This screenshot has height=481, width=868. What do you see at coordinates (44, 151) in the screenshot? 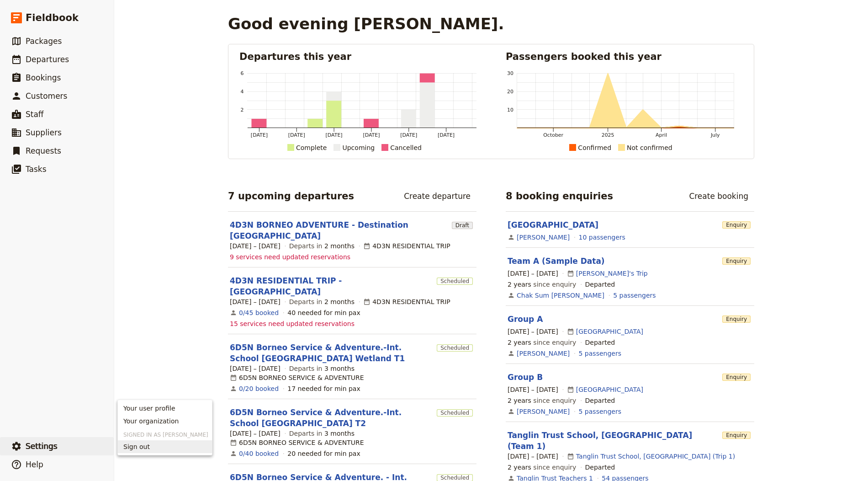
I see `span: Requests` at bounding box center [44, 151].